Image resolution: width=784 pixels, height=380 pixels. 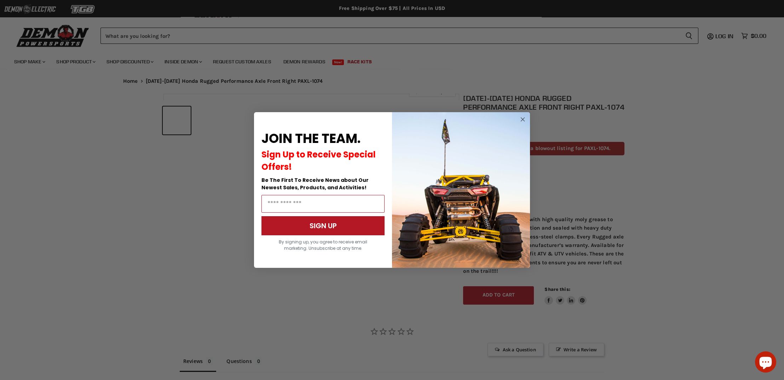 What do you see at coordinates (461, 190) in the screenshot?
I see `img: a9095488-b6e7-41ba-879d-588abfab540b.jpeg` at bounding box center [461, 190].